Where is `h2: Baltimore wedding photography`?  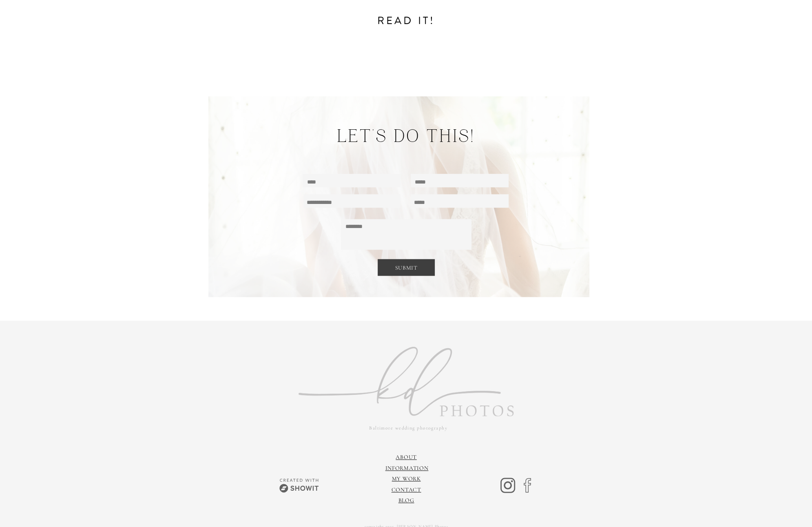 h2: Baltimore wedding photography is located at coordinates (408, 427).